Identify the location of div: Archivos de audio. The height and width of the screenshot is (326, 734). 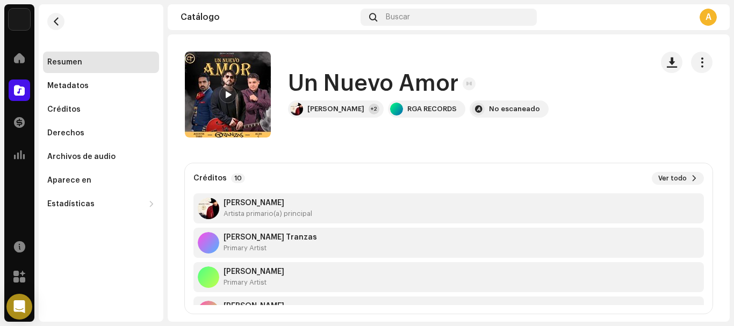
(81, 157).